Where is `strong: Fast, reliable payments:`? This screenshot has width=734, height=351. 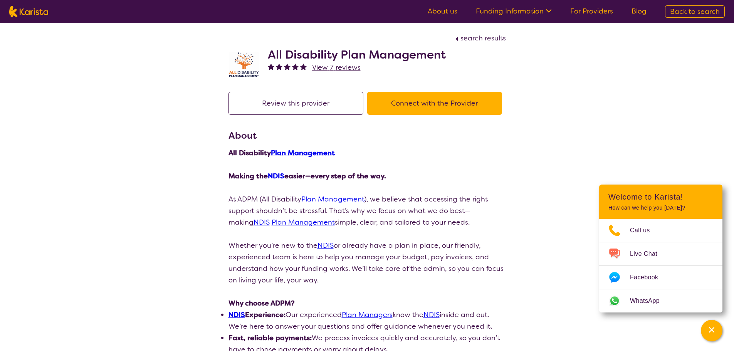 strong: Fast, reliable payments: is located at coordinates (270, 338).